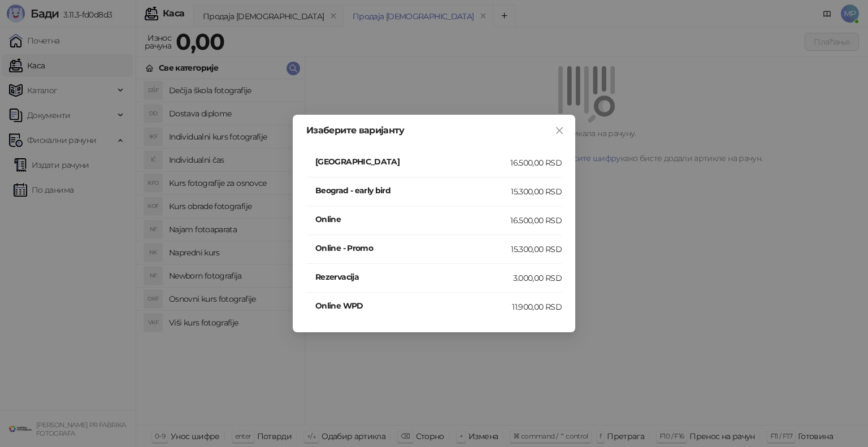 This screenshot has width=868, height=447. What do you see at coordinates (413, 306) in the screenshot?
I see `h4: Online WPD` at bounding box center [413, 306].